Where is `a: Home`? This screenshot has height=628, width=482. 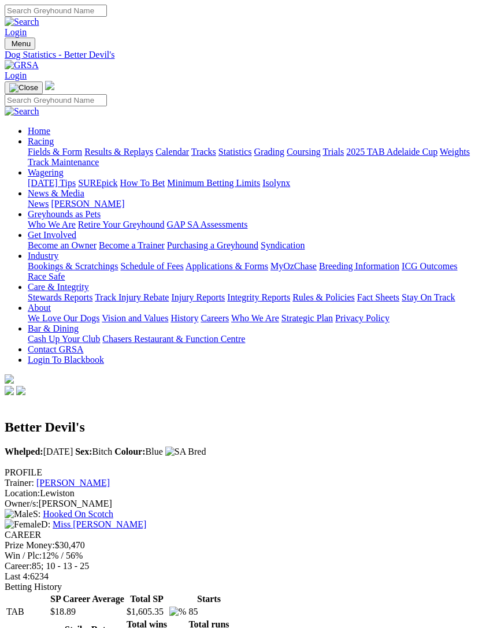 a: Home is located at coordinates (39, 131).